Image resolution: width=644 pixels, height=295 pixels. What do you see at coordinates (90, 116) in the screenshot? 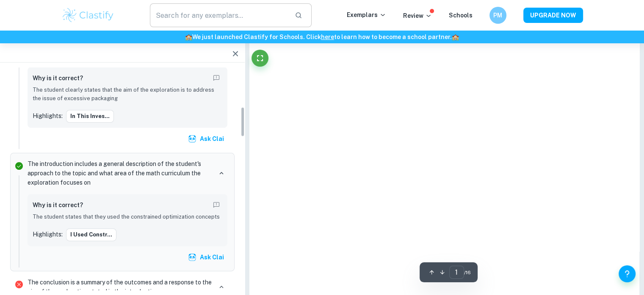
I see `button: In this inves...` at bounding box center [90, 116].